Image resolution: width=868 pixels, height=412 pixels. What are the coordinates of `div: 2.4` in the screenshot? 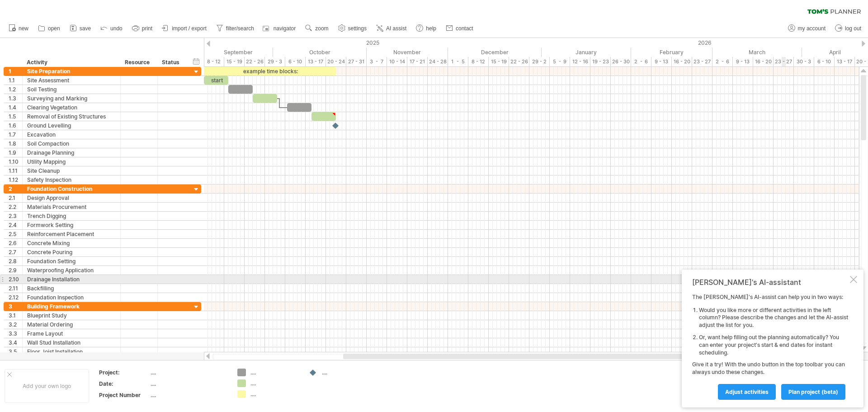 It's located at (15, 225).